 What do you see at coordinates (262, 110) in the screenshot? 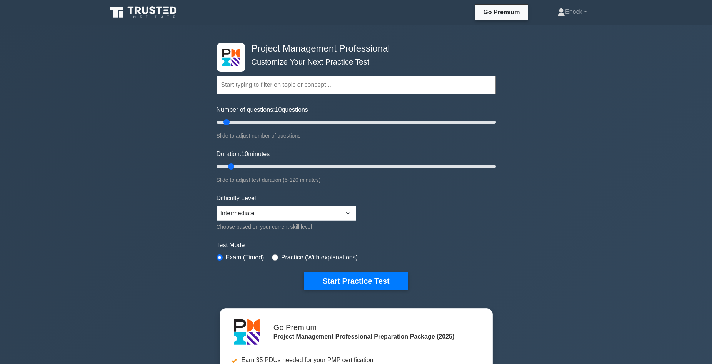
I see `label: Number of questions: questions` at bounding box center [262, 110].